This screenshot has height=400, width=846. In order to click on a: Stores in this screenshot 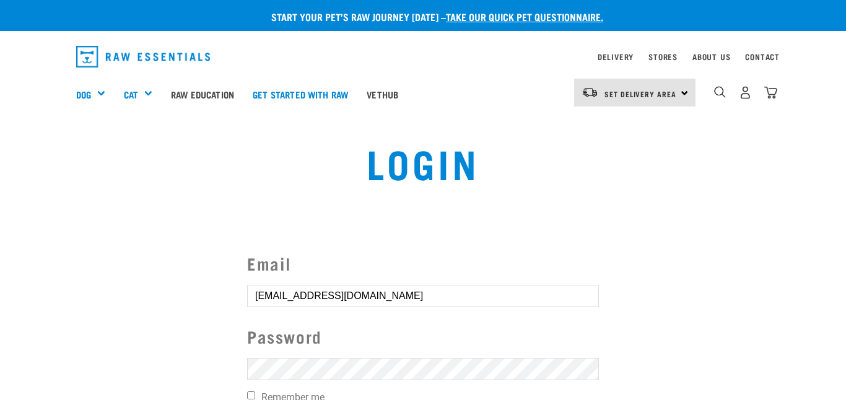, I will do `click(663, 56)`.